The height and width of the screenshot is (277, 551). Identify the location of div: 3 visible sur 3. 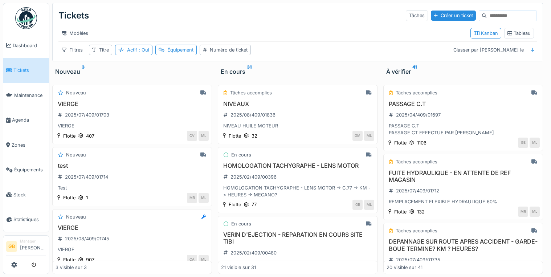
(71, 267).